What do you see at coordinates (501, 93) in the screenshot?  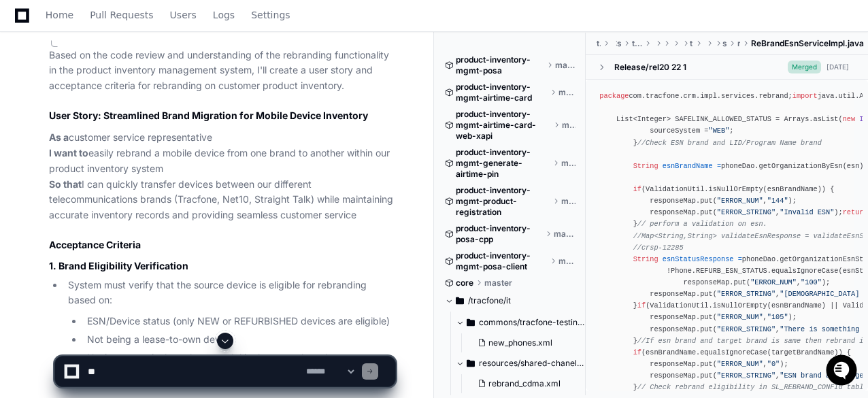 I see `span: product-inventory-mgmt-airtime-card` at bounding box center [501, 93].